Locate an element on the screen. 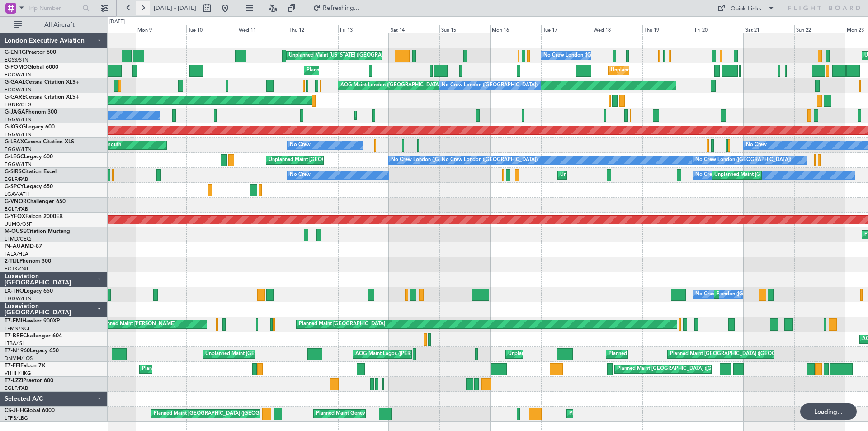 The image size is (868, 431). span: G-JAGA is located at coordinates (15, 112).